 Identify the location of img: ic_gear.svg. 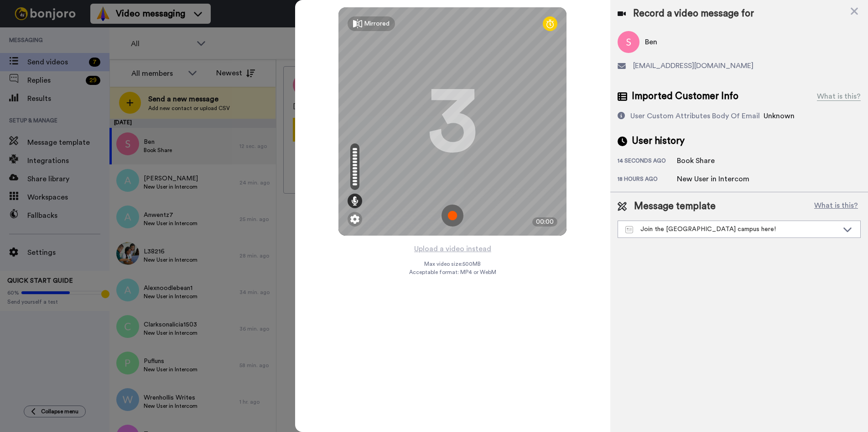
(355, 219).